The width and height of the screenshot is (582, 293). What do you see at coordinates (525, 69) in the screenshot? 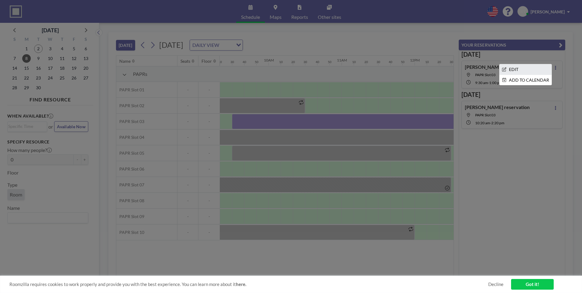
I see `li: EDIT` at bounding box center [525, 69].